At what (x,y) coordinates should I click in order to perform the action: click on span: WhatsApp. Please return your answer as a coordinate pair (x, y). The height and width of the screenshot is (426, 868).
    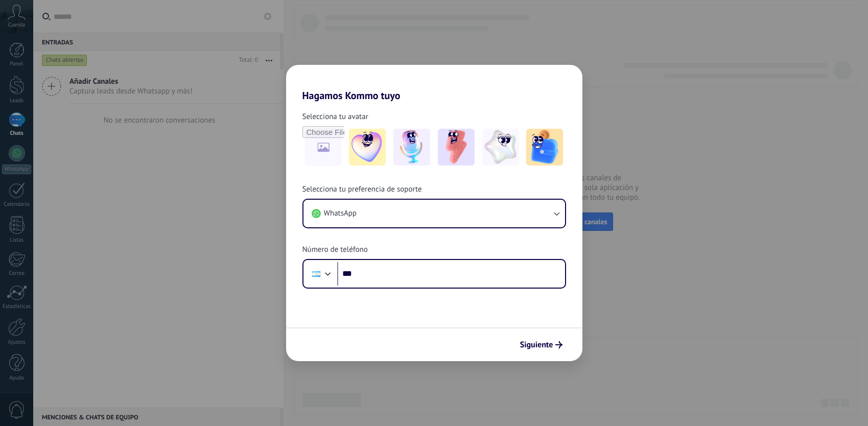
    Looking at the image, I should click on (340, 213).